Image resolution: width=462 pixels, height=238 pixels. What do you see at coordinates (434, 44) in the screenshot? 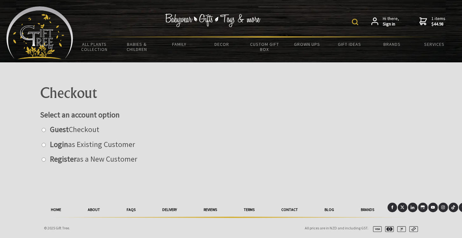
I see `a: Services` at bounding box center [434, 44].